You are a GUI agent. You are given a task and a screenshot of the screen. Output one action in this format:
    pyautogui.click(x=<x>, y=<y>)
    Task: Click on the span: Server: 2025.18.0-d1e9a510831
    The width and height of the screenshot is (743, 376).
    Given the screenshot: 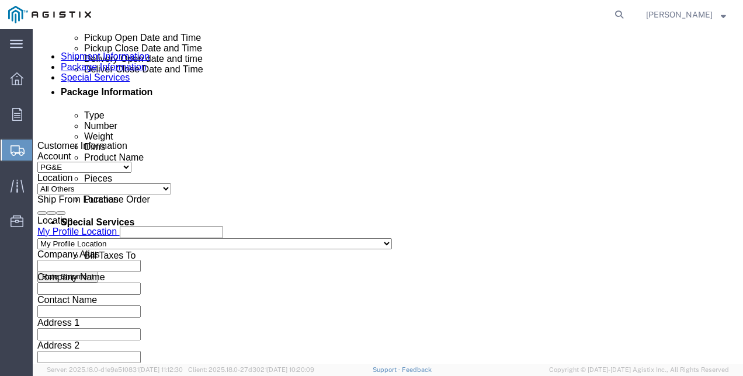 What is the action you would take?
    pyautogui.click(x=114, y=370)
    